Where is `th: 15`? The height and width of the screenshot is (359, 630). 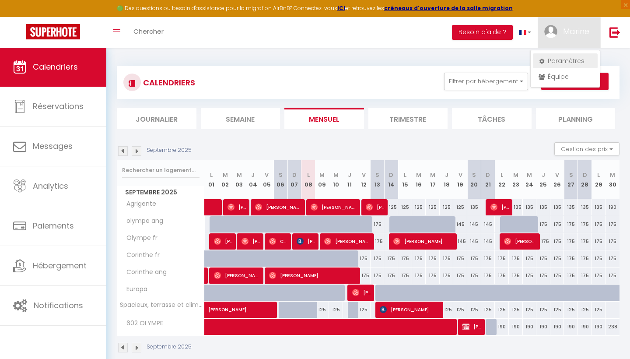
th: 15 is located at coordinates (405, 179).